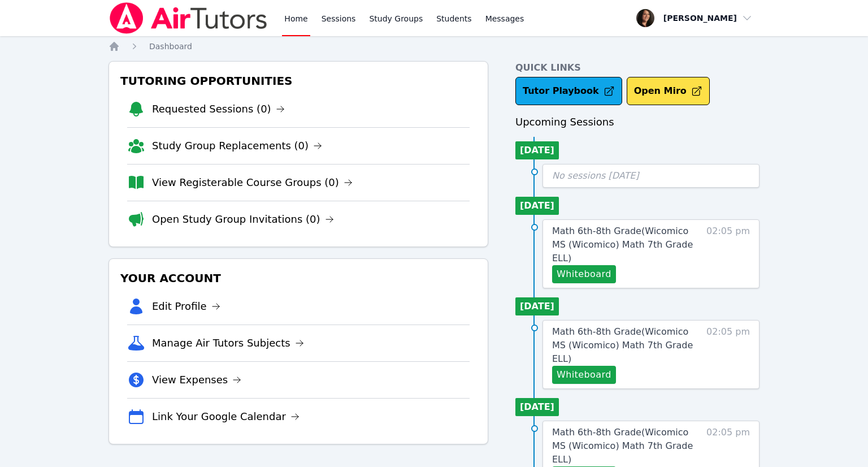  I want to click on h3: Your Account, so click(298, 278).